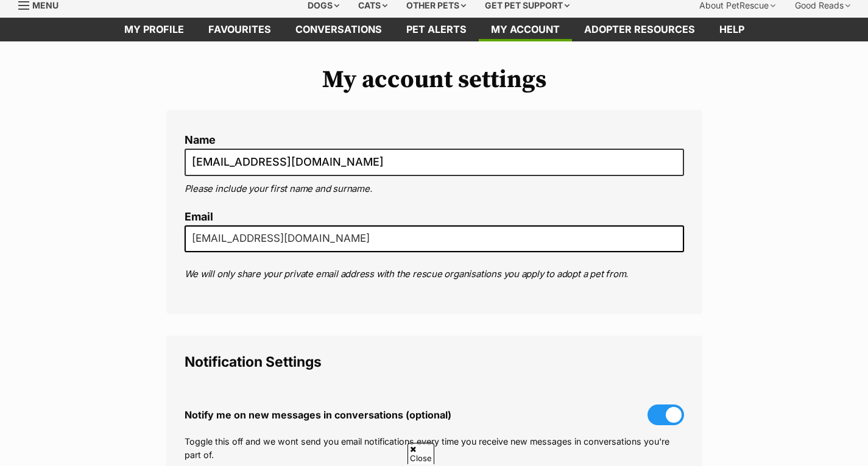 This screenshot has height=466, width=868. What do you see at coordinates (436, 29) in the screenshot?
I see `a: Pet alerts` at bounding box center [436, 29].